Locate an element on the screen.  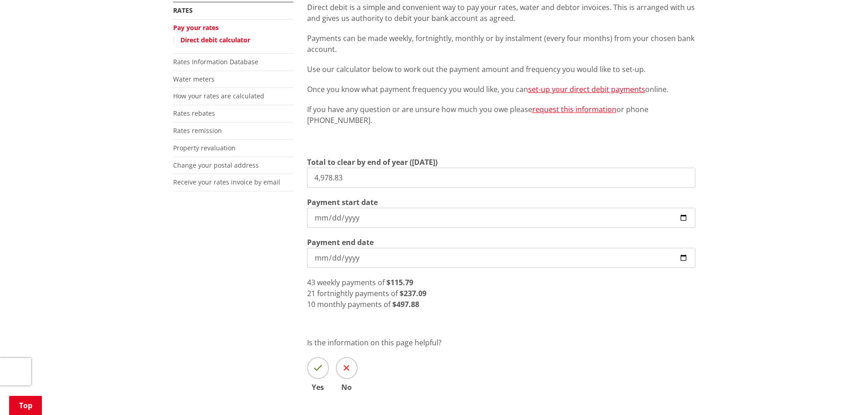
strong: $115.79 is located at coordinates (399, 282).